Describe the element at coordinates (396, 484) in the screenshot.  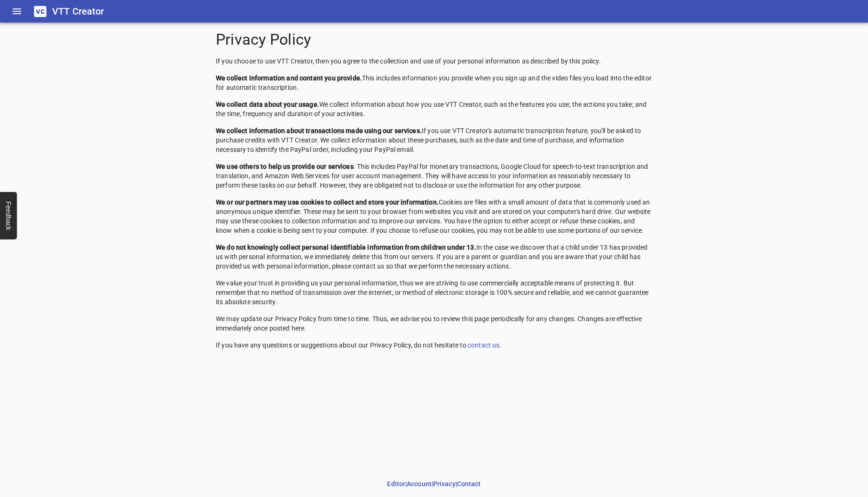
I see `a: Editor` at that location.